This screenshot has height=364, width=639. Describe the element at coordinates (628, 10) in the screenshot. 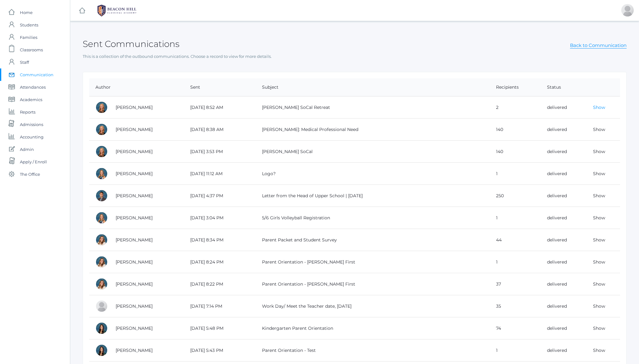

I see `div: Jason Roberts` at that location.